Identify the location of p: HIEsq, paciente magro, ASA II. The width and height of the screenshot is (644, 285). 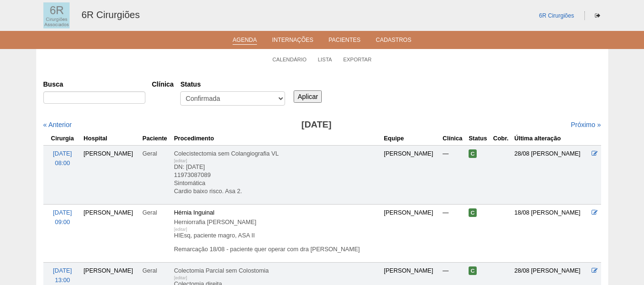
(277, 236).